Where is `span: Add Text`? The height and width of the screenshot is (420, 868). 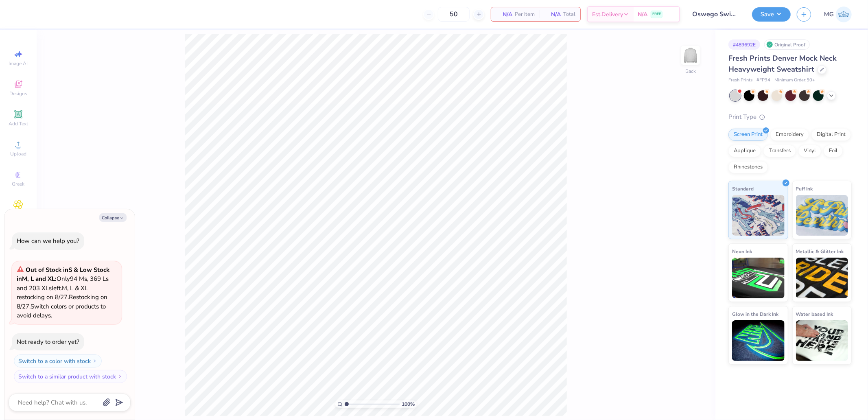 span: Add Text is located at coordinates (19, 124).